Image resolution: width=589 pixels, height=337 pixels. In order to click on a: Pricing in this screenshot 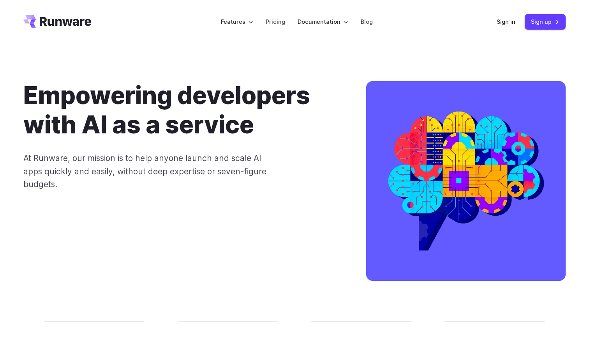, I will do `click(276, 21)`.